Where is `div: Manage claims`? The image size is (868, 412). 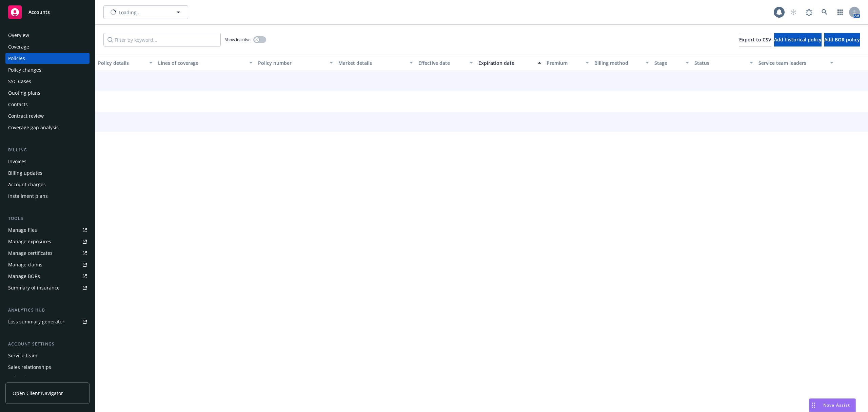 div: Manage claims is located at coordinates (25, 265).